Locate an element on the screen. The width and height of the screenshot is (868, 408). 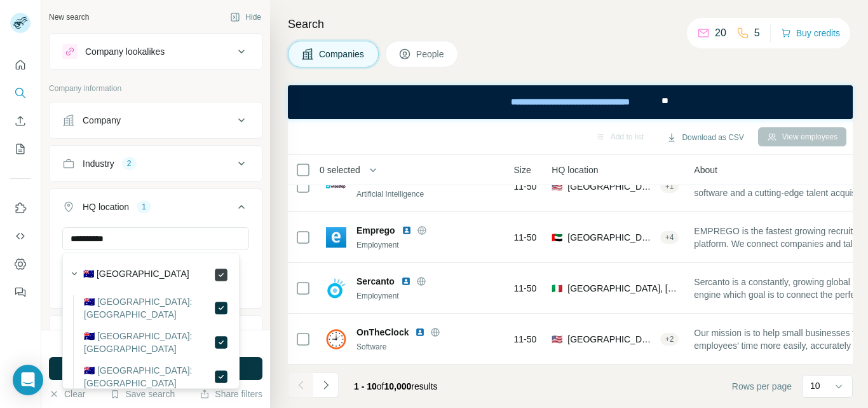
span: Sercanto is located at coordinates (376, 281).